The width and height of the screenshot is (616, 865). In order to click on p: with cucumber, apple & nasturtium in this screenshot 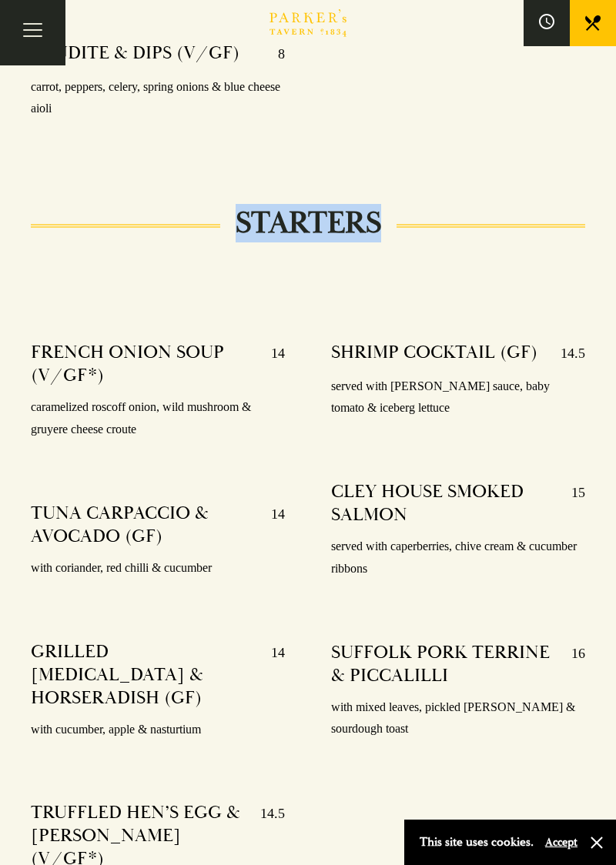, I will do `click(157, 729)`.